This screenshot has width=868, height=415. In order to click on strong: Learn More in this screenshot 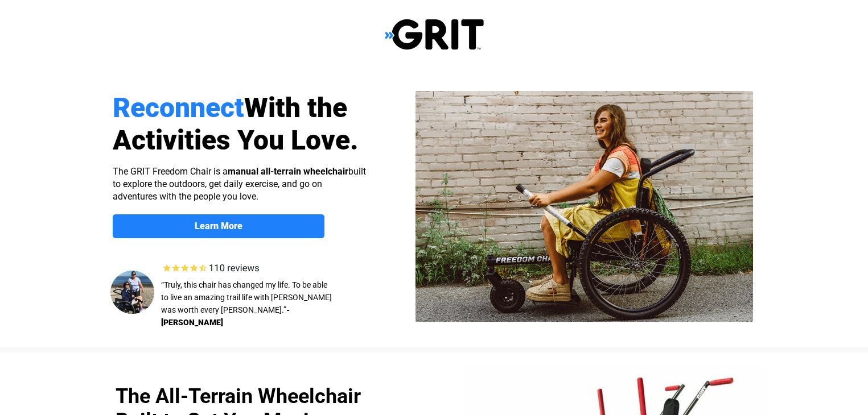, I will do `click(219, 225)`.